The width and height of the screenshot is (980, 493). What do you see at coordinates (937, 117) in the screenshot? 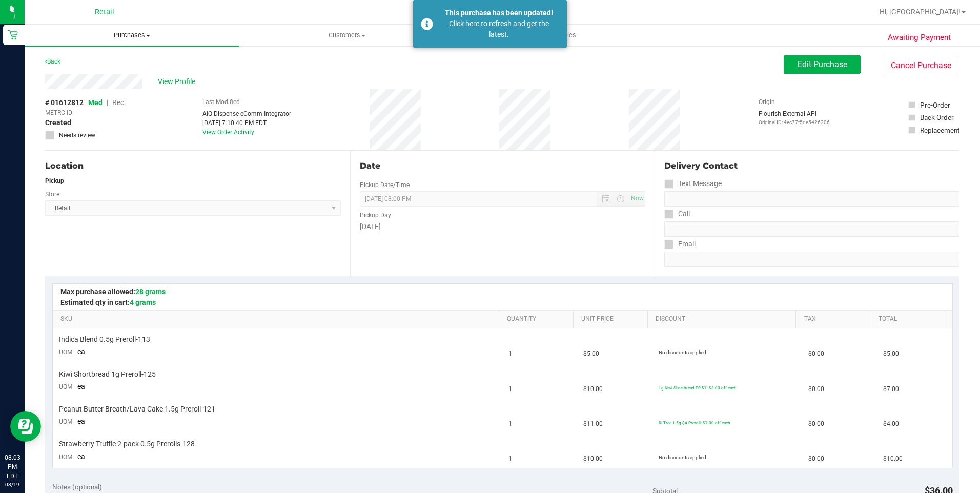
I see `div: Back Order` at bounding box center [937, 117].